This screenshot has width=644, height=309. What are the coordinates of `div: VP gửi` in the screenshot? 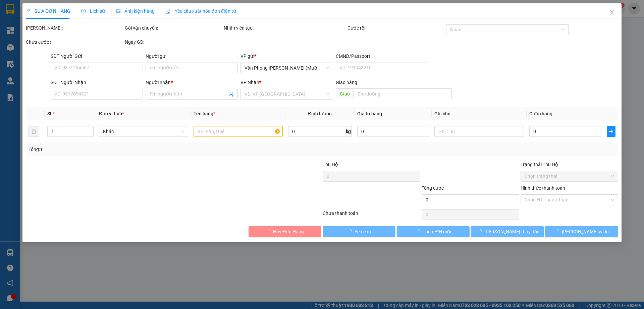 It's located at (287, 56).